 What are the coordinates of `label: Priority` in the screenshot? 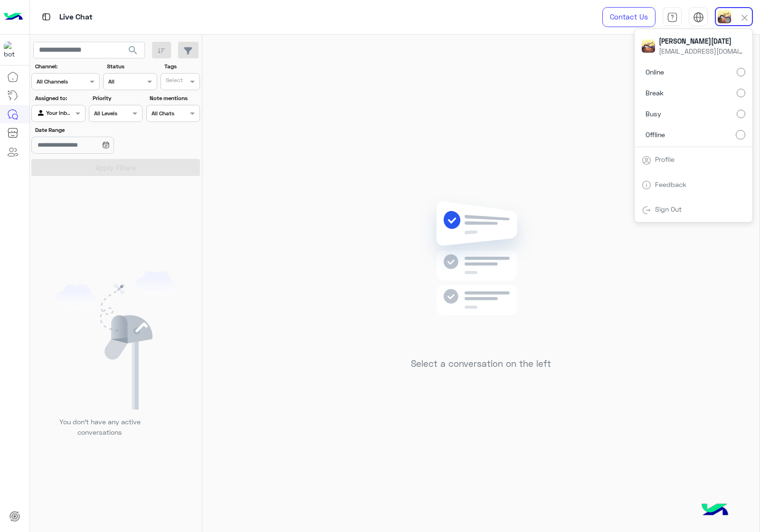 It's located at (117, 98).